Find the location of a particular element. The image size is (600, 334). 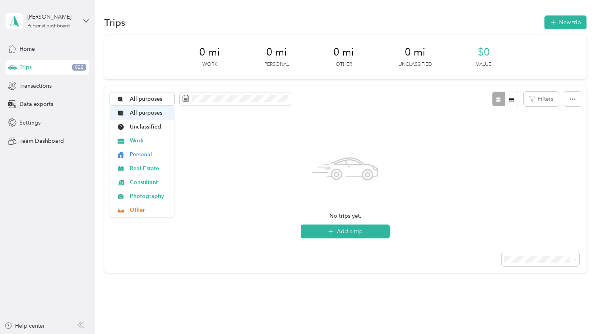

span: Team Dashboard is located at coordinates (42, 141).